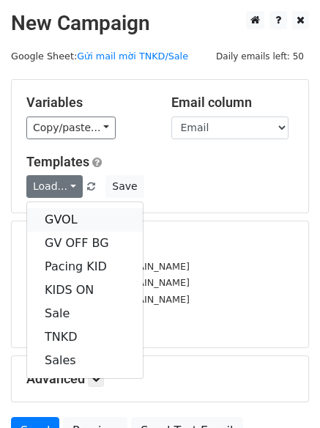 This screenshot has height=428, width=320. Describe the element at coordinates (100, 56) in the screenshot. I see `small: Google Sheet:` at that location.